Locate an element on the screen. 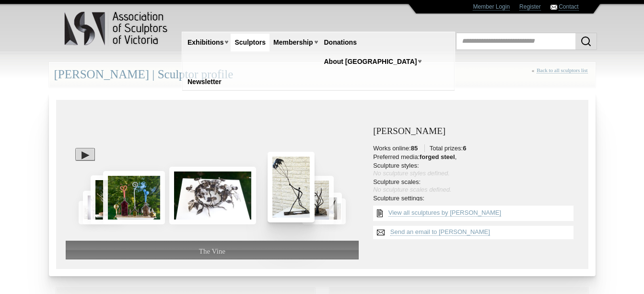  a: Donations is located at coordinates (340, 42).